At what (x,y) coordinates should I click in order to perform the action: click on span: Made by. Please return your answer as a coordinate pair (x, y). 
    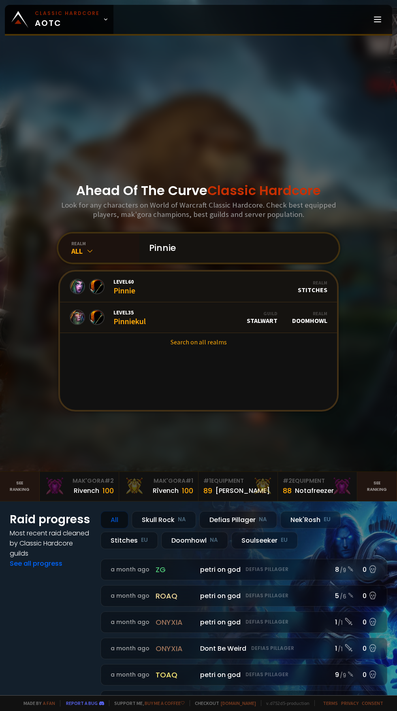
    Looking at the image, I should click on (37, 703).